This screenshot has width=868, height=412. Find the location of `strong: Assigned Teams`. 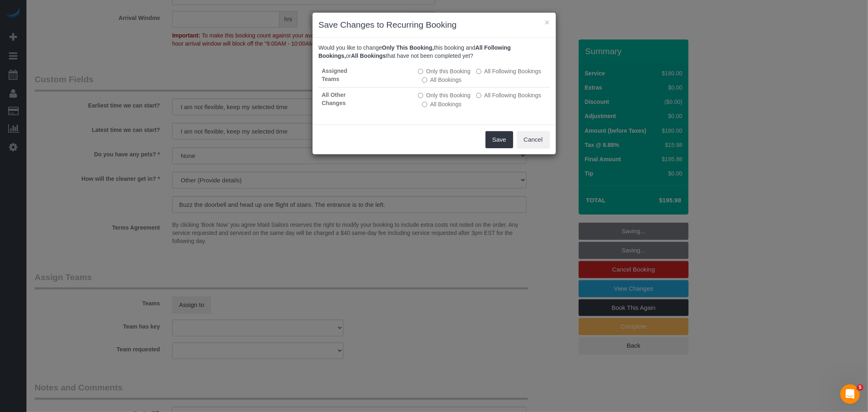

strong: Assigned Teams is located at coordinates (335, 75).